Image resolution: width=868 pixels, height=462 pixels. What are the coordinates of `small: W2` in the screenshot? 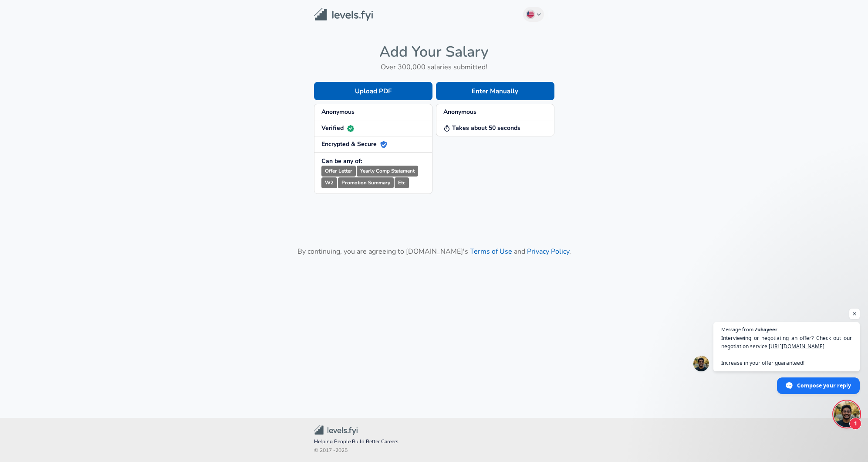 It's located at (329, 182).